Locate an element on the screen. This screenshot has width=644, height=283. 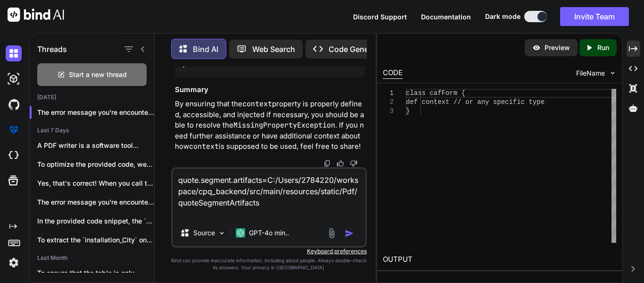
span: class cafForm { is located at coordinates (436, 93).